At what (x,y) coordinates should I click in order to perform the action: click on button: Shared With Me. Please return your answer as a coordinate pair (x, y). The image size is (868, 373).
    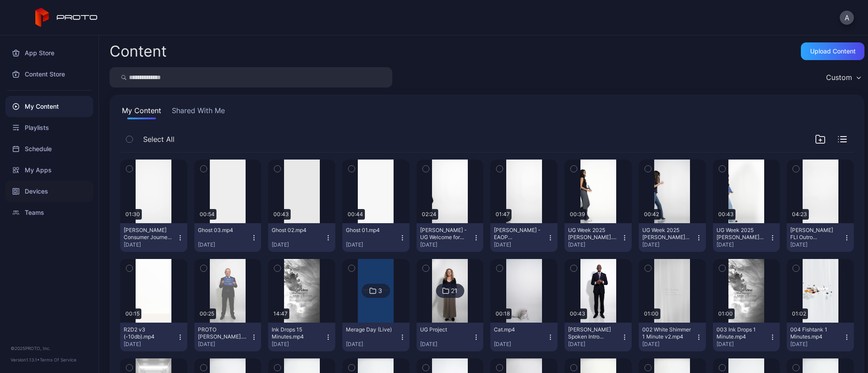
    Looking at the image, I should click on (198, 113).